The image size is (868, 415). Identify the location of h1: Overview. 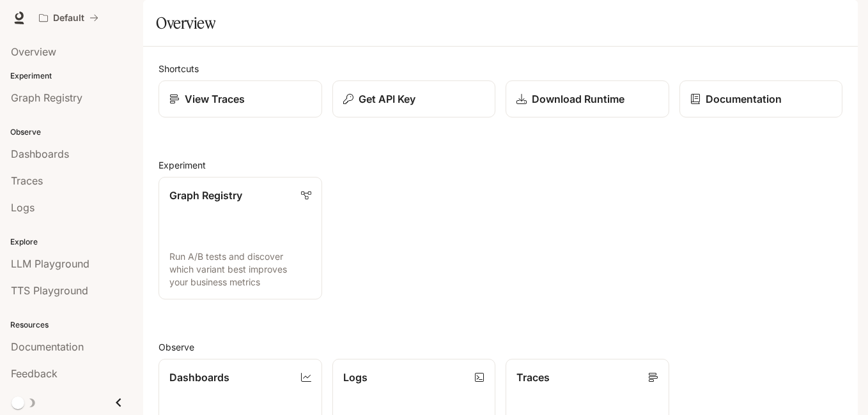
(185, 23).